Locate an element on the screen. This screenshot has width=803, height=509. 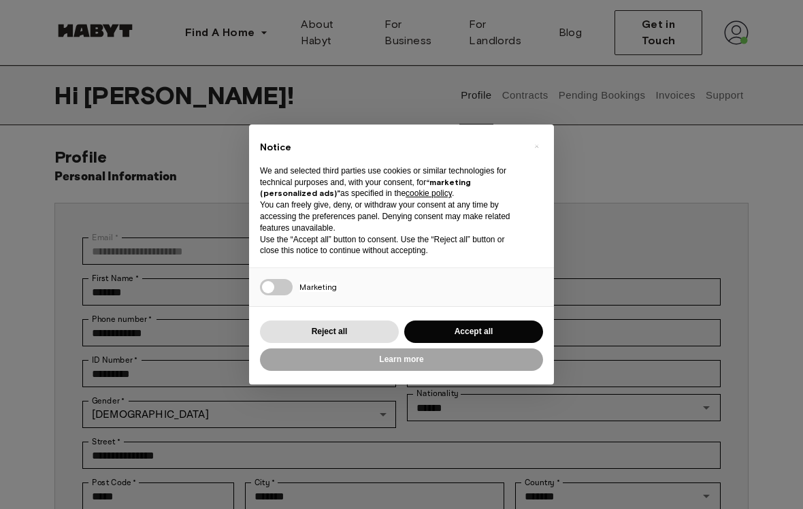
button: Close this notice is located at coordinates (536, 146).